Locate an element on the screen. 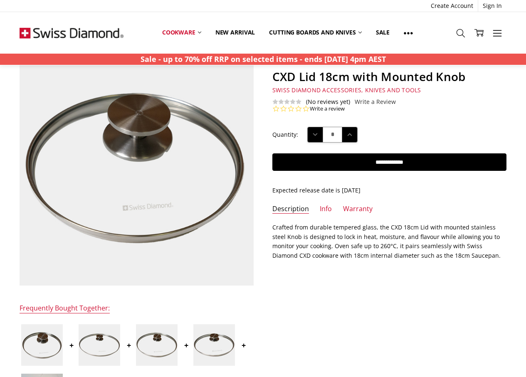 This screenshot has width=526, height=377. a: Warranty is located at coordinates (358, 209).